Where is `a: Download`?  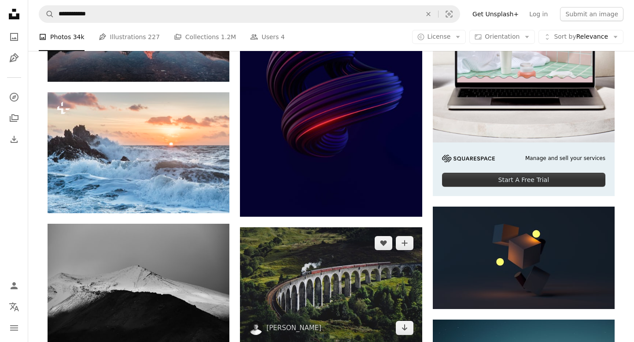 a: Download is located at coordinates (404, 328).